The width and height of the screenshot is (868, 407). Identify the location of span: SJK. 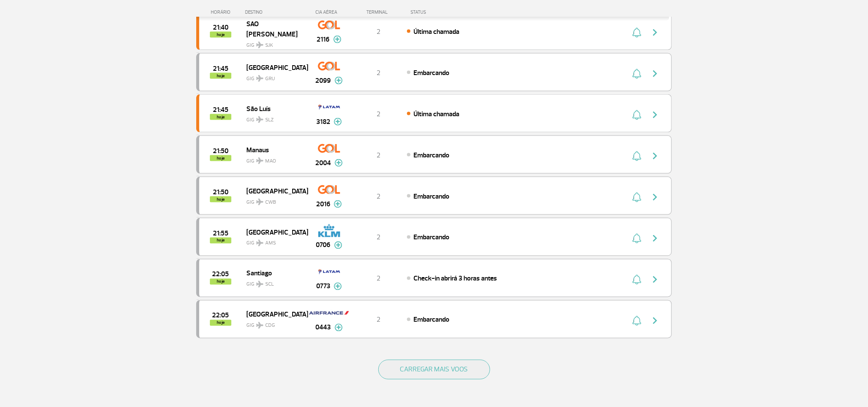
(270, 45).